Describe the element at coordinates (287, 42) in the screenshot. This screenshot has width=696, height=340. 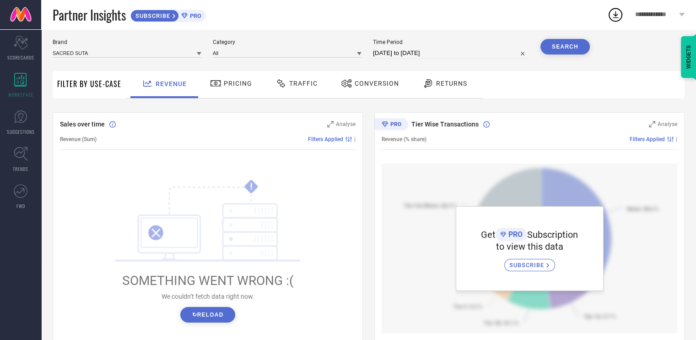
I see `span: Category` at that location.